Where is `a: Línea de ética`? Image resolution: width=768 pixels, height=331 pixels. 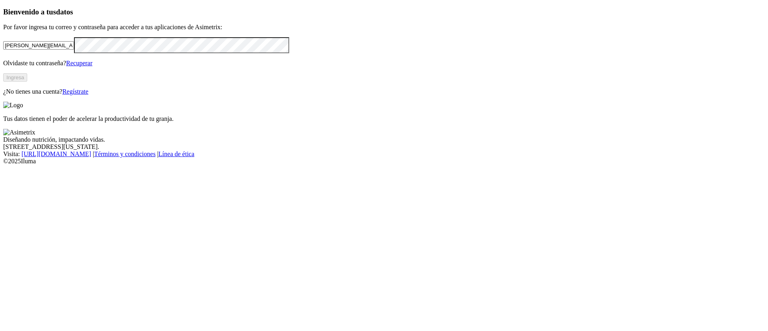
a: Línea de ética is located at coordinates (176, 154).